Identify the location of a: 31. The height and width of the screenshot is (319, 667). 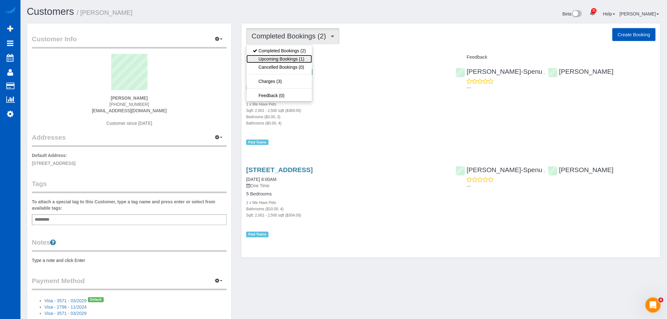
(592, 13).